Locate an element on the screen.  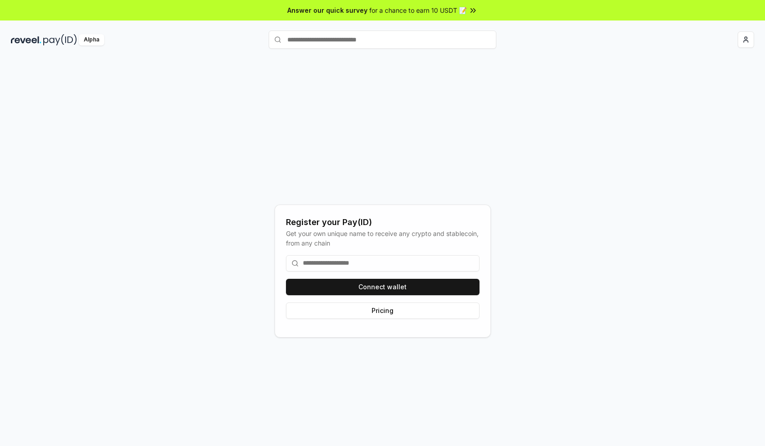
span: Answer our quick survey is located at coordinates (328, 10).